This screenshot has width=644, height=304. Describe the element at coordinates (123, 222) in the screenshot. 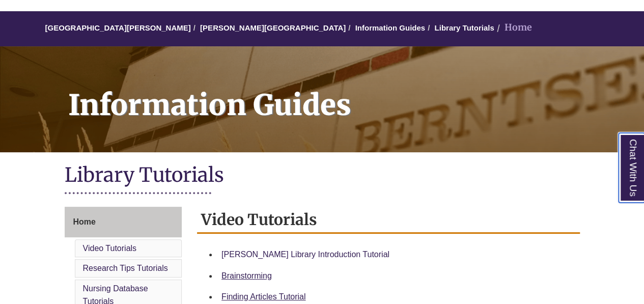

I see `a: Home` at that location.